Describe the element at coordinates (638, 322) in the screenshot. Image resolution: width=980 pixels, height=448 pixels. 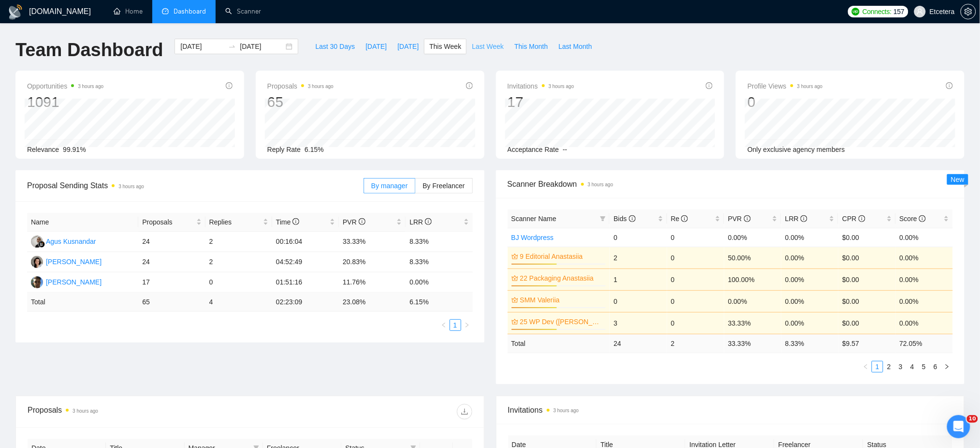
I see `td: 3` at that location.